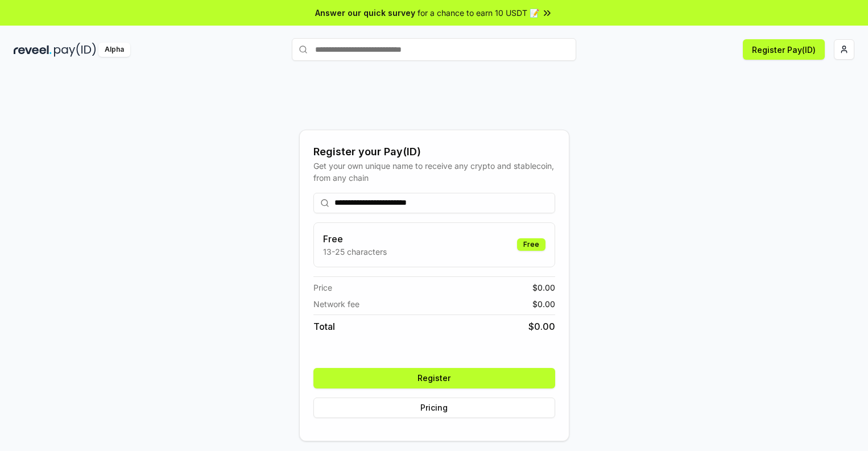 The height and width of the screenshot is (451, 868). I want to click on span: Network fee, so click(336, 303).